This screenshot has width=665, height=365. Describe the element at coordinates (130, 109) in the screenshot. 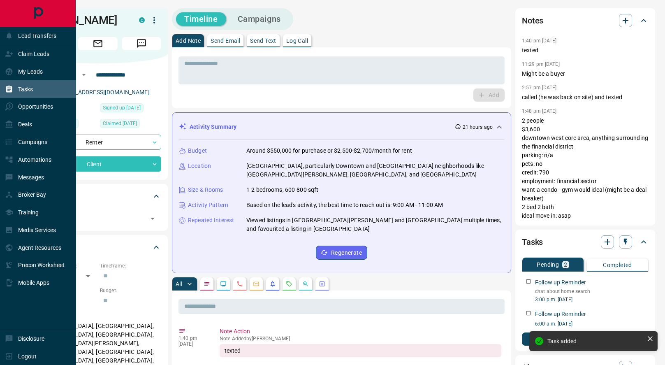

I see `div: Thu Oct 10 2024` at that location.